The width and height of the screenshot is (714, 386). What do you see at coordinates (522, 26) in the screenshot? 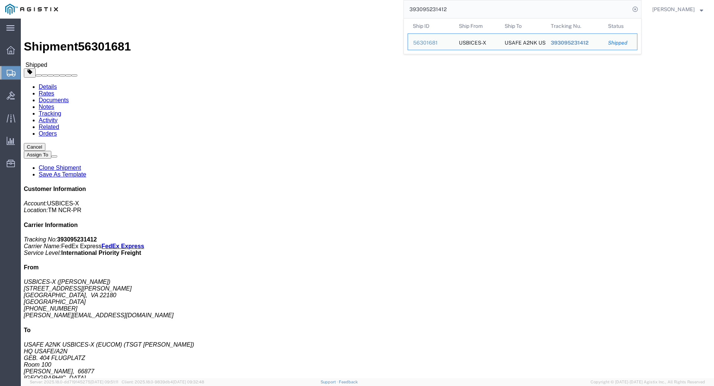
I see `th: Ship To` at bounding box center [522, 26].